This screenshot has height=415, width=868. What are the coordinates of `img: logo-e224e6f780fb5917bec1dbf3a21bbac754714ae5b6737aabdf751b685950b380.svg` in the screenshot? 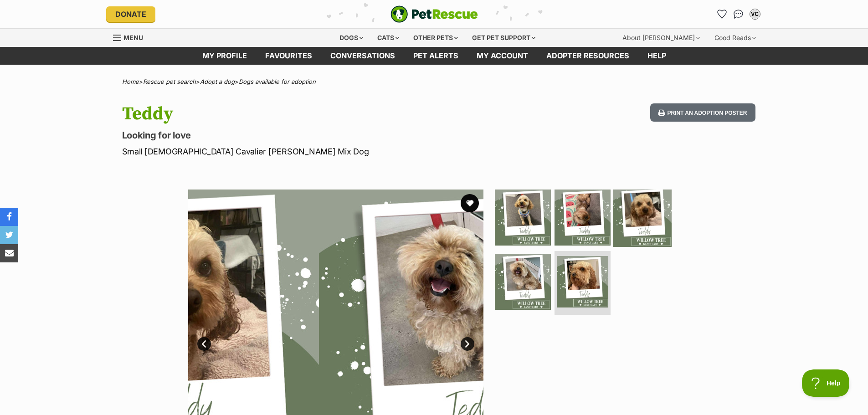 It's located at (434, 14).